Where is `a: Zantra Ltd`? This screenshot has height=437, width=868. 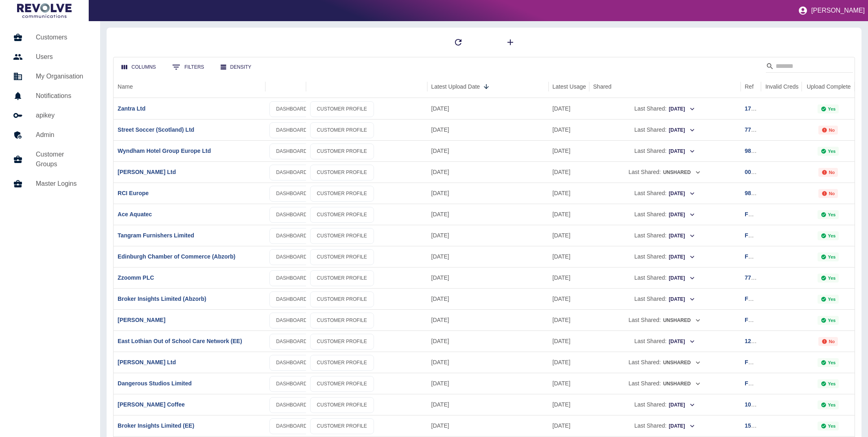 a: Zantra Ltd is located at coordinates (132, 109).